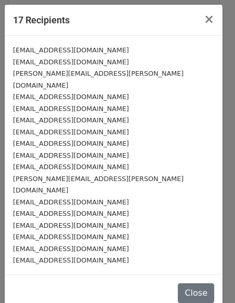  I want to click on h5: 17 Recipients, so click(41, 20).